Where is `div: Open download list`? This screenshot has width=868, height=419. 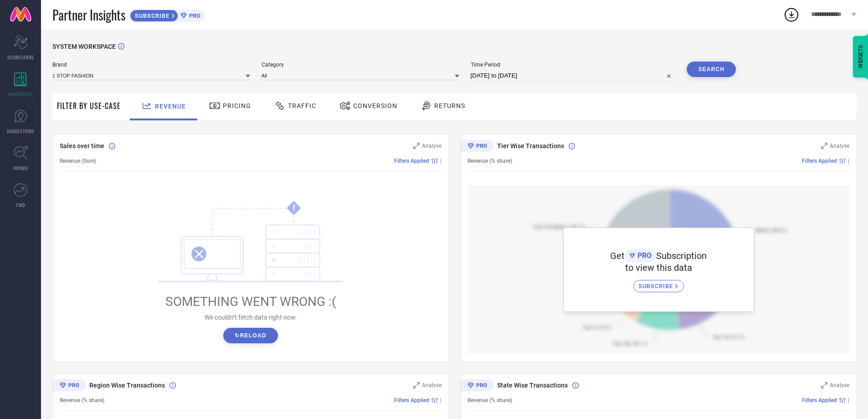 div: Open download list is located at coordinates (791, 15).